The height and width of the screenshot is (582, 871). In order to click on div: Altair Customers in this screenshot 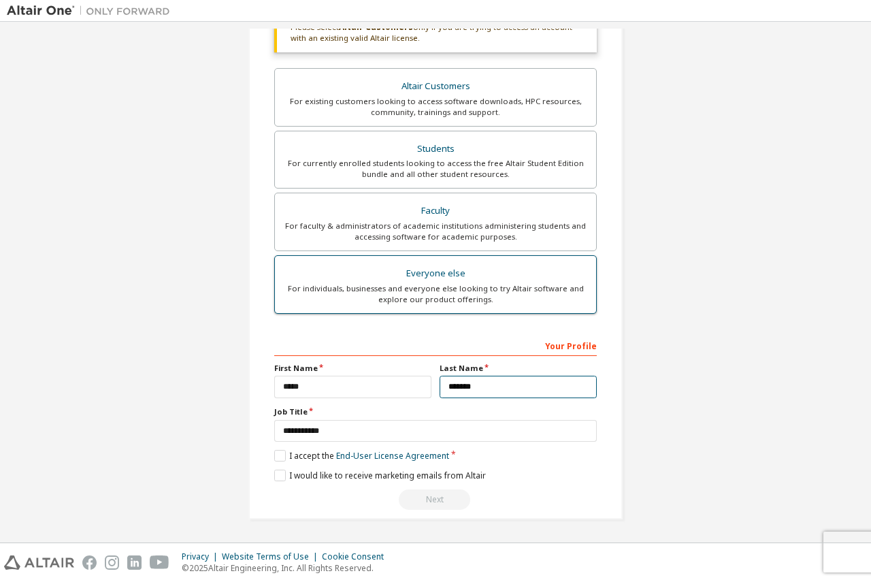, I will do `click(435, 86)`.